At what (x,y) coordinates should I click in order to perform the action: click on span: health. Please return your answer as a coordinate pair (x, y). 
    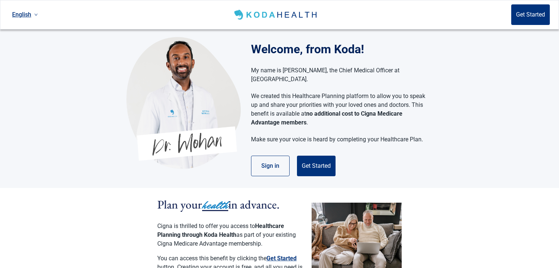
    Looking at the image, I should click on (215, 206).